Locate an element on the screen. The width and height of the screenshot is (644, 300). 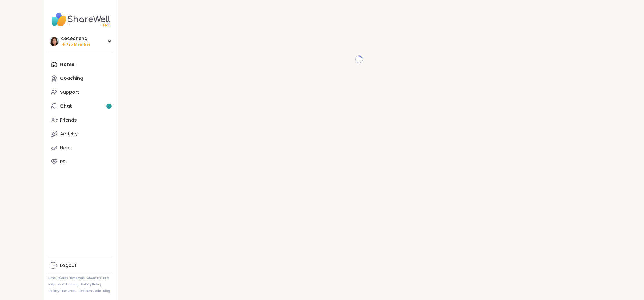
a: Blog is located at coordinates (107, 291).